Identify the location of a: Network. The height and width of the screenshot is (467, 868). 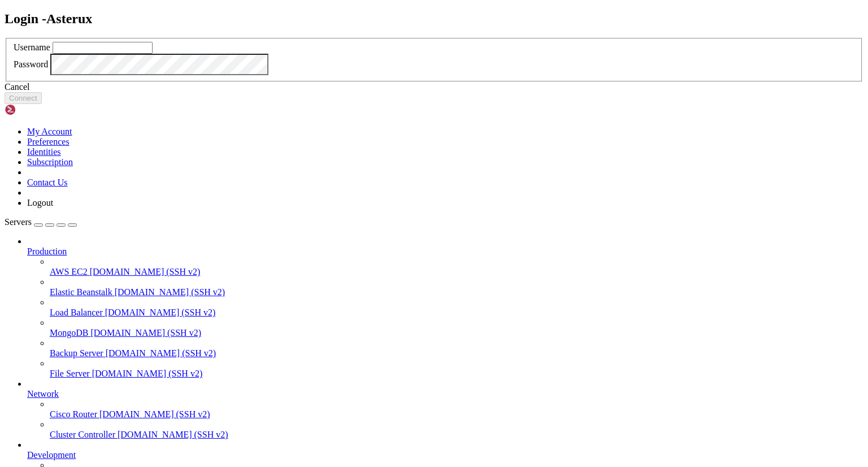
(445, 394).